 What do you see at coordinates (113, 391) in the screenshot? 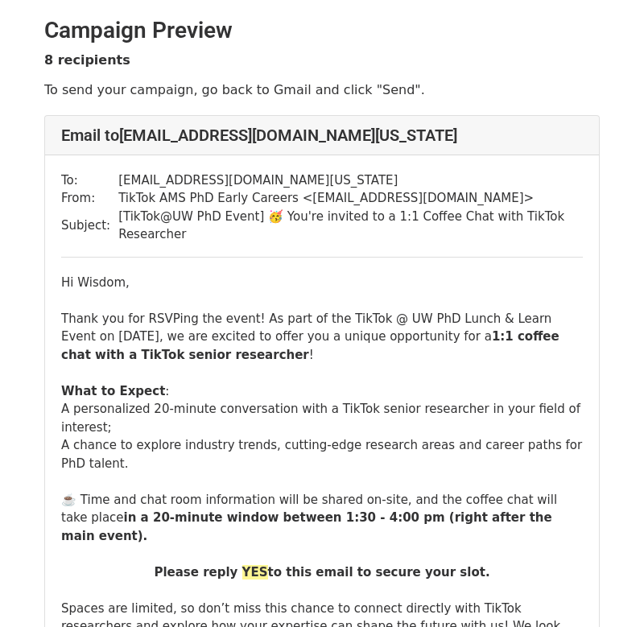
I see `strong: What to Expect` at bounding box center [113, 391].